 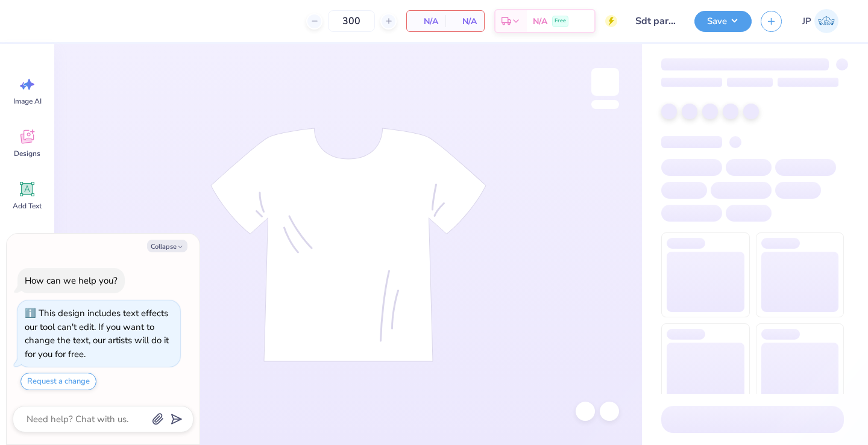 I want to click on div: How can we help you?, so click(x=71, y=281).